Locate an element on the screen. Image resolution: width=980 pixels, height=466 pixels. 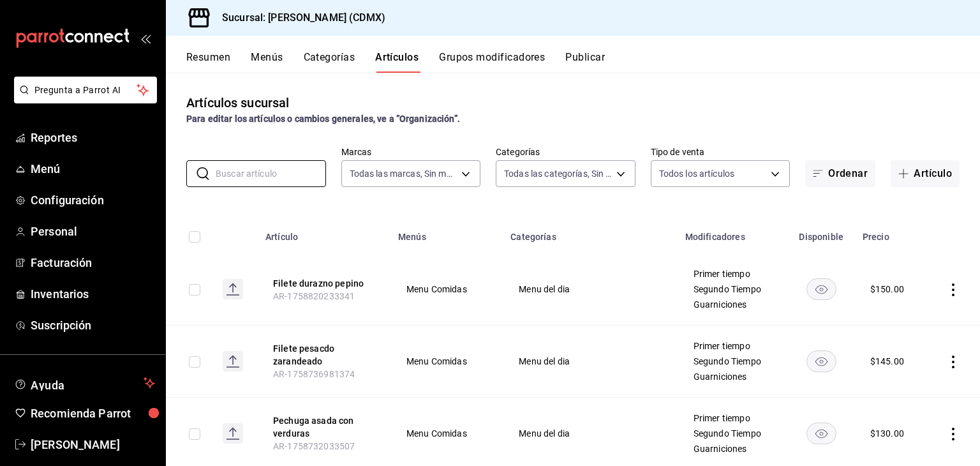
div: $ 150.00 is located at coordinates (887, 289).